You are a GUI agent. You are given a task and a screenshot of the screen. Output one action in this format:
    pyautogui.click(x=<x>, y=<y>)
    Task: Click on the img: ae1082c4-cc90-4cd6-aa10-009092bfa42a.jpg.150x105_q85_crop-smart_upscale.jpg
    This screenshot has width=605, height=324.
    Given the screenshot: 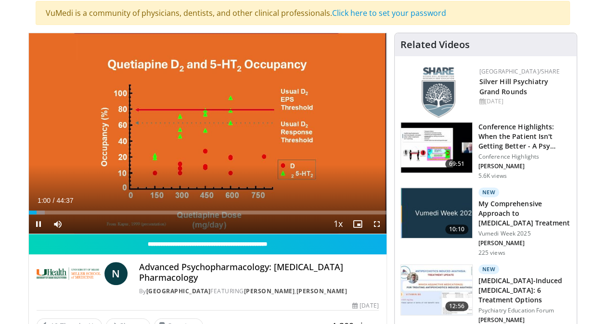 What is the action you would take?
    pyautogui.click(x=437, y=213)
    